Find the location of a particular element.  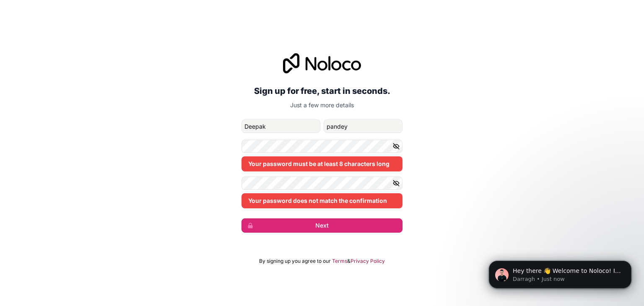

div: Your password does not match the confirmation is located at coordinates (322, 201).